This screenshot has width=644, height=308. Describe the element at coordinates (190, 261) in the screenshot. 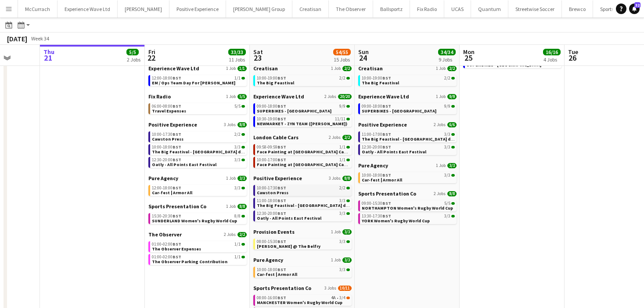

I see `span: The Observer Parking Contribution` at that location.